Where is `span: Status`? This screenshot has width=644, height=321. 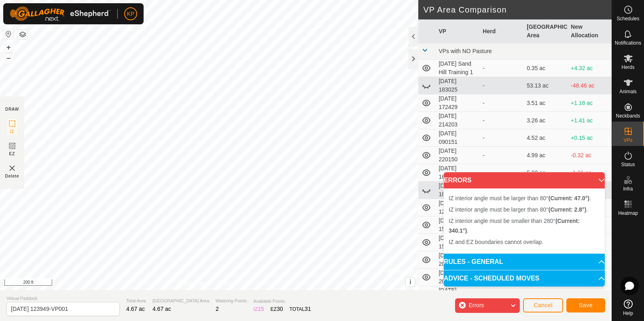 span: Status is located at coordinates (628, 164).